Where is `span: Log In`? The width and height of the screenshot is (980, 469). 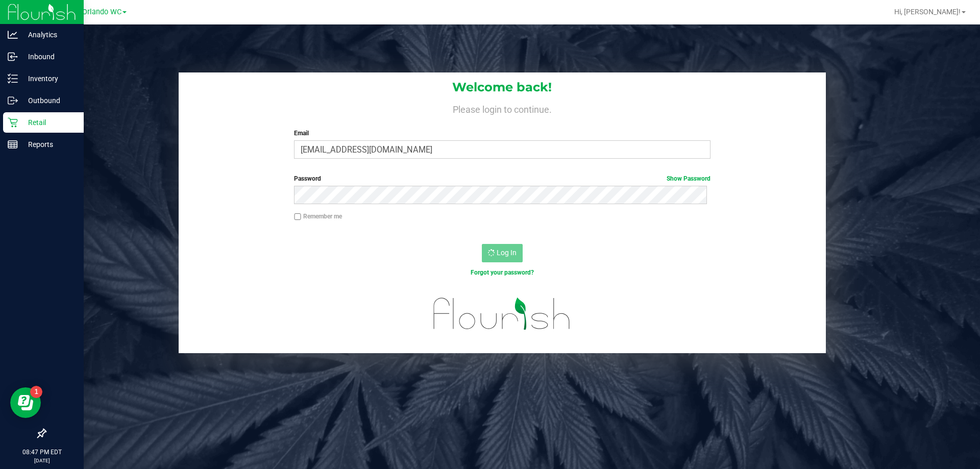
span: Log In is located at coordinates (506, 252).